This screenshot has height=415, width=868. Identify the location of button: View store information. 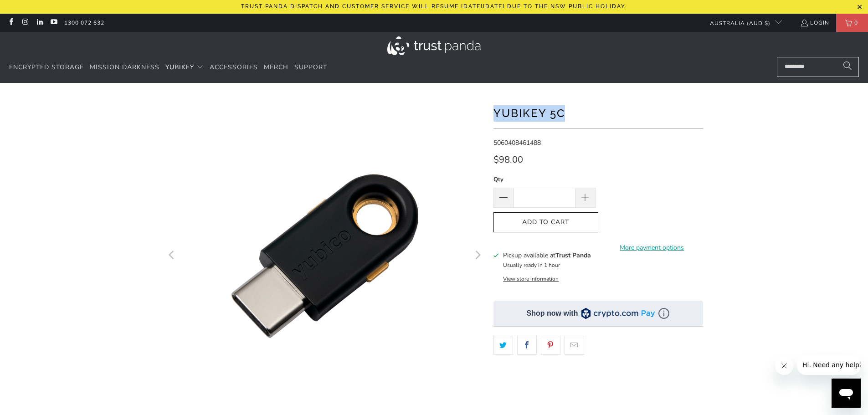
(531, 279).